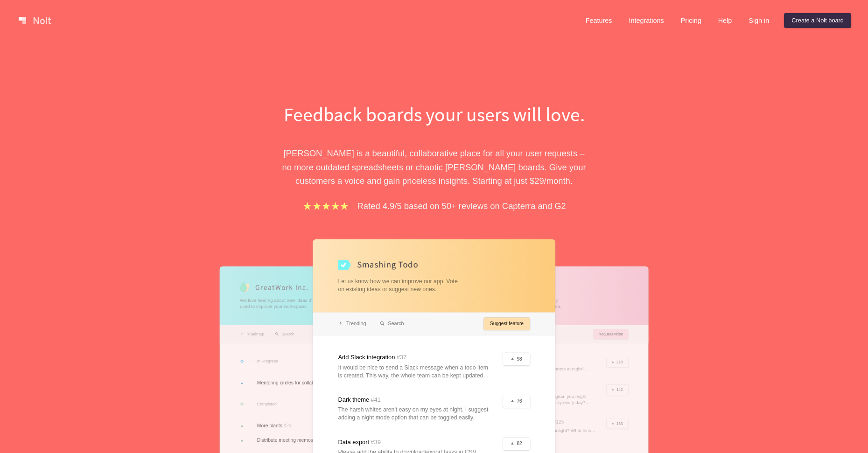 The width and height of the screenshot is (868, 453). I want to click on a: Integrations, so click(646, 20).